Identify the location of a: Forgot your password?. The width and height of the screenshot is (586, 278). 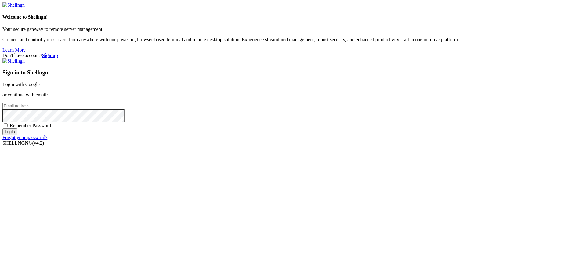
(25, 137).